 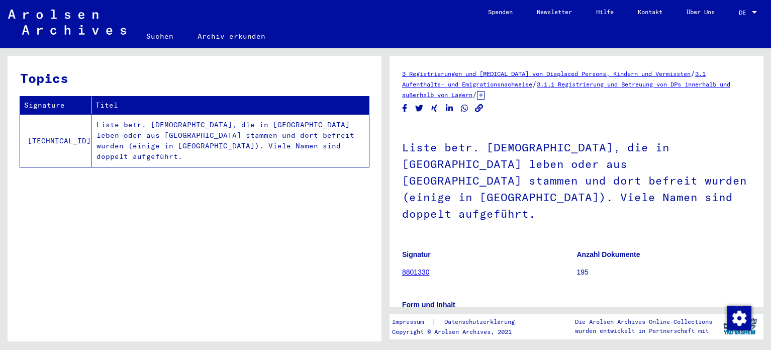 I want to click on img: Zustimmung ändern, so click(x=740, y=318).